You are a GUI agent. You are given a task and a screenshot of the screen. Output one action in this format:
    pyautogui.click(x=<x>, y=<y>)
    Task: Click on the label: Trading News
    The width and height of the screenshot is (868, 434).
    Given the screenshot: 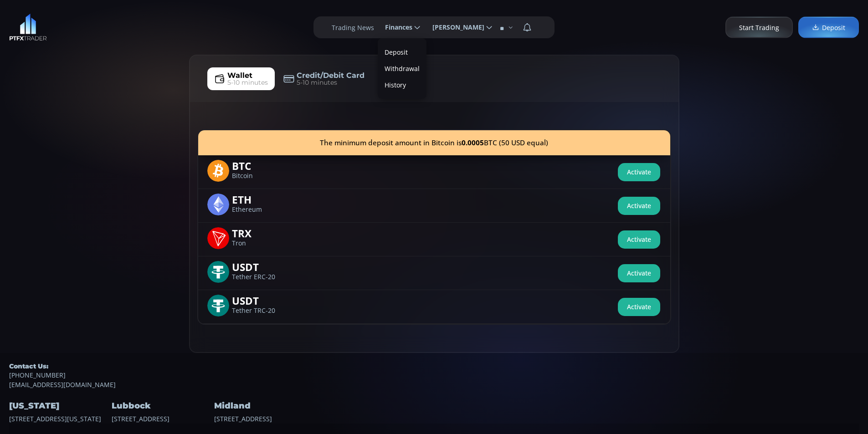 What is the action you would take?
    pyautogui.click(x=352, y=27)
    